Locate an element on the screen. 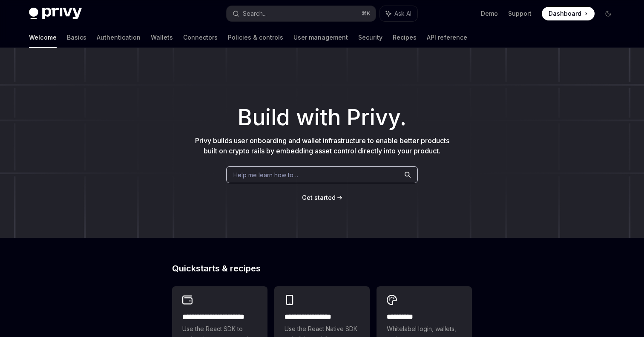 This screenshot has height=337, width=644. a: Wallets is located at coordinates (162, 37).